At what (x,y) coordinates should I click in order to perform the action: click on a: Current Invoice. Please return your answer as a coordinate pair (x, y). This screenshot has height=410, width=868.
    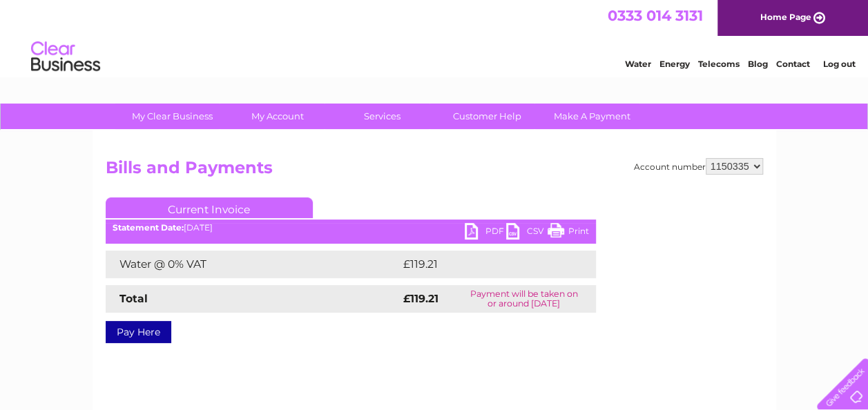
    Looking at the image, I should click on (209, 208).